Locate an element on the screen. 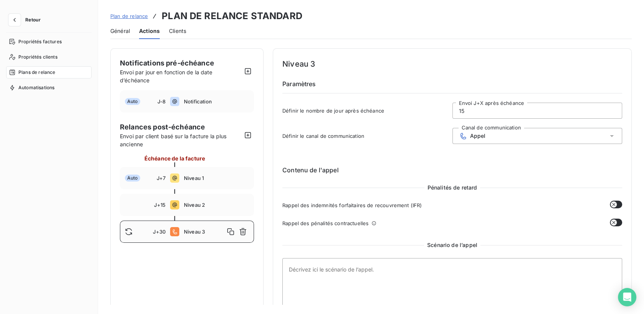  span: Niveau 1 is located at coordinates (216, 178).